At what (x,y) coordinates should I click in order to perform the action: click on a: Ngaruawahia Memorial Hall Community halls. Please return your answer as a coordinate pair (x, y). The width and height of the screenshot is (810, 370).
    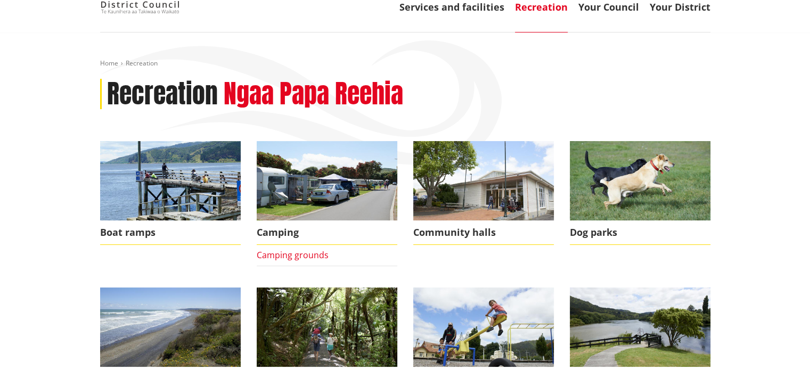
    Looking at the image, I should click on (484, 193).